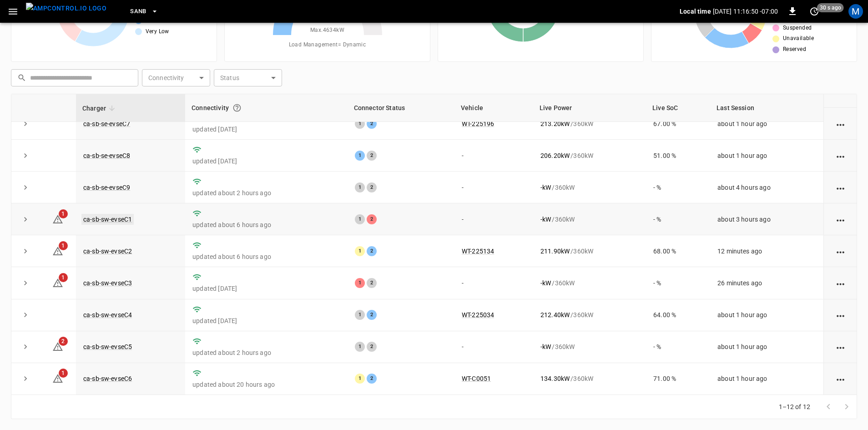  I want to click on td: 67.00 %, so click(678, 124).